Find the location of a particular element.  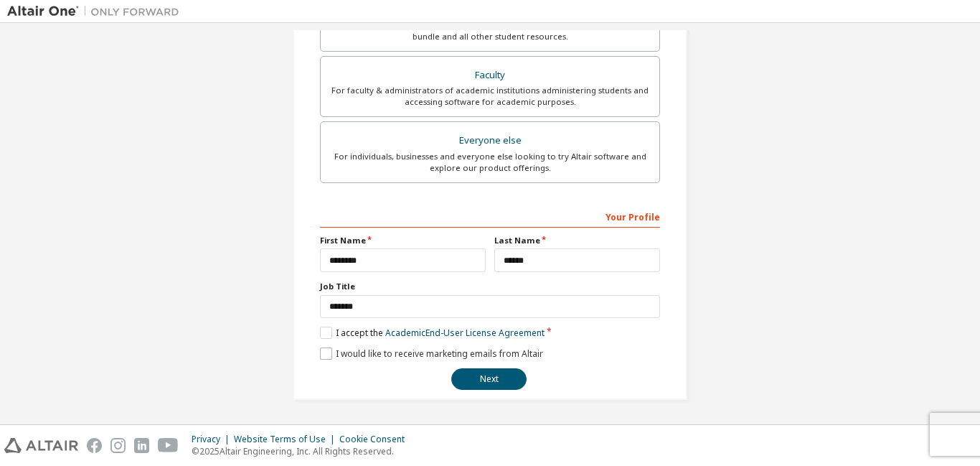

div: Website Terms of Use is located at coordinates (287, 439).